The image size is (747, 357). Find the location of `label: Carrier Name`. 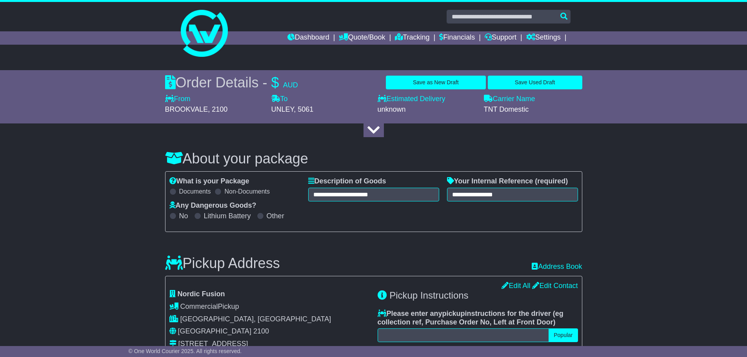

label: Carrier Name is located at coordinates (509, 99).